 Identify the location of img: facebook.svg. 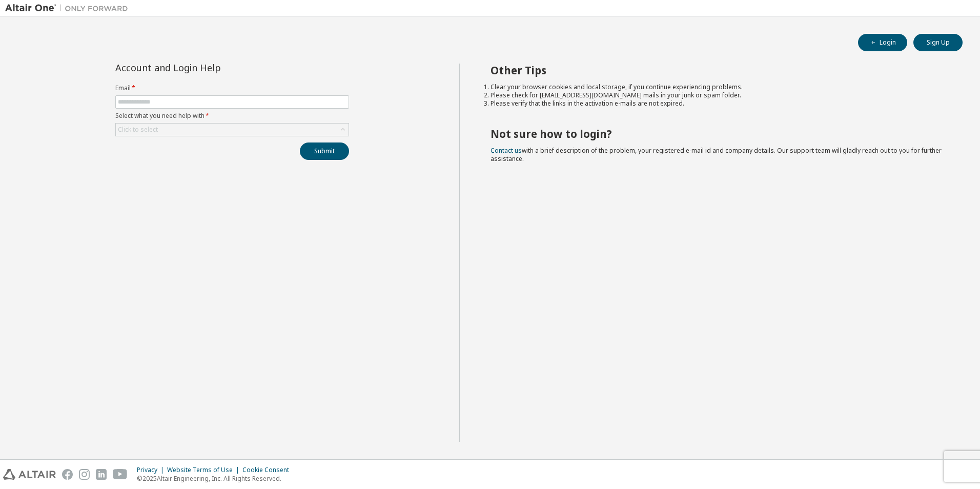
(67, 474).